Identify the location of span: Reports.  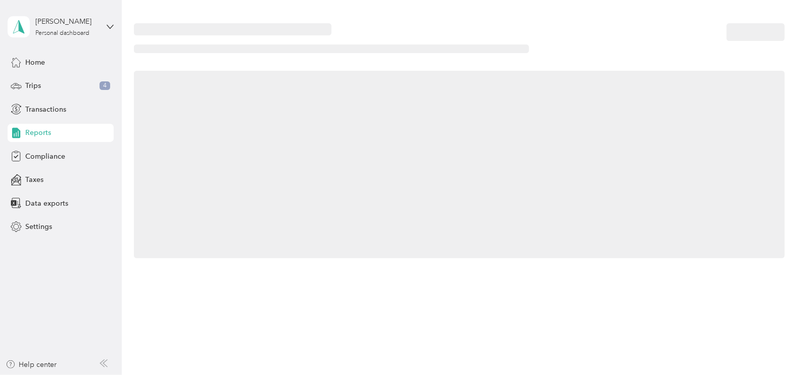
(38, 132).